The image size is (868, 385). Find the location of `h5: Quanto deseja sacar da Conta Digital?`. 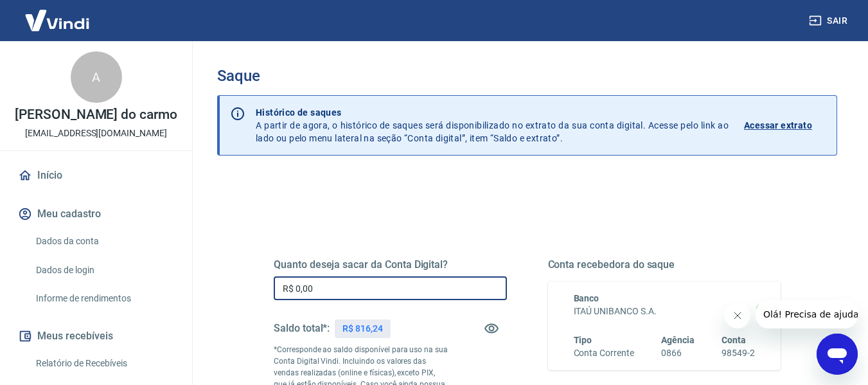

h5: Quanto deseja sacar da Conta Digital? is located at coordinates (390, 265).